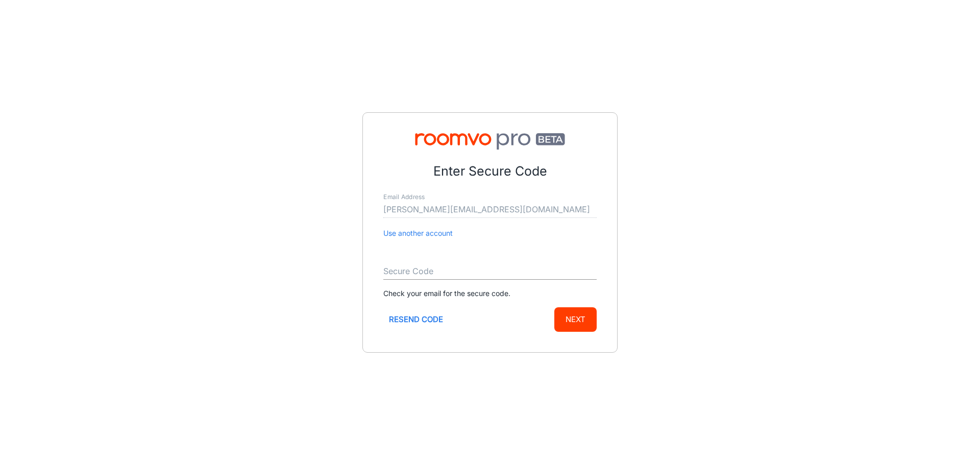 This screenshot has height=465, width=980. I want to click on p: Check your email for the secure code., so click(490, 294).